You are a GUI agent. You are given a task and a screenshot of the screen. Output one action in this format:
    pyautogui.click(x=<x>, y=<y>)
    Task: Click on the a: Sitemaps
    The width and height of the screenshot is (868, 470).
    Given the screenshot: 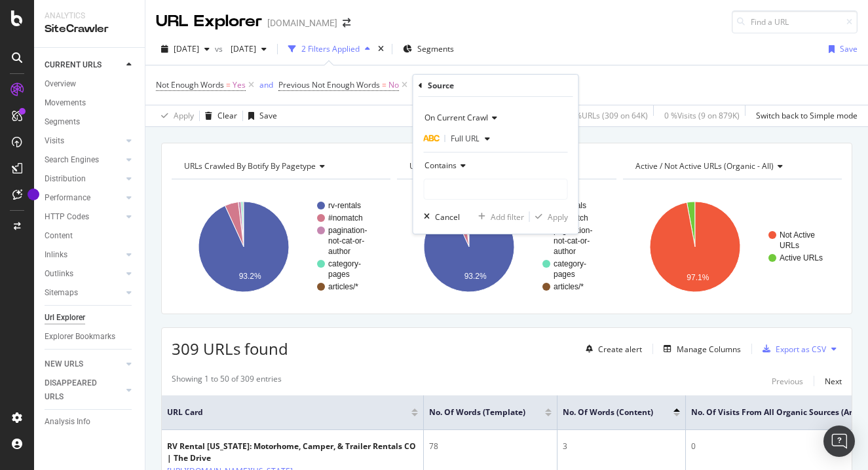 What is the action you would take?
    pyautogui.click(x=83, y=293)
    